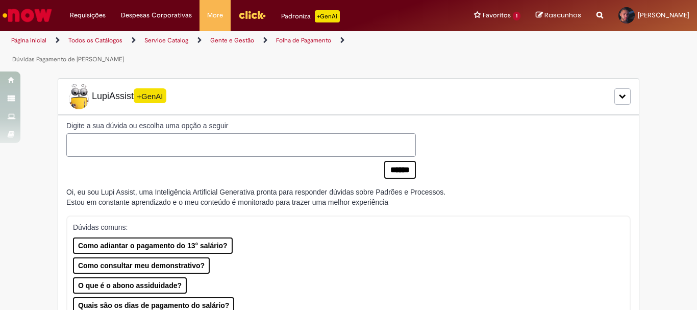 This screenshot has width=697, height=310. What do you see at coordinates (349, 96) in the screenshot?
I see `div: LupiLupiAssist+GenAI` at bounding box center [349, 96].